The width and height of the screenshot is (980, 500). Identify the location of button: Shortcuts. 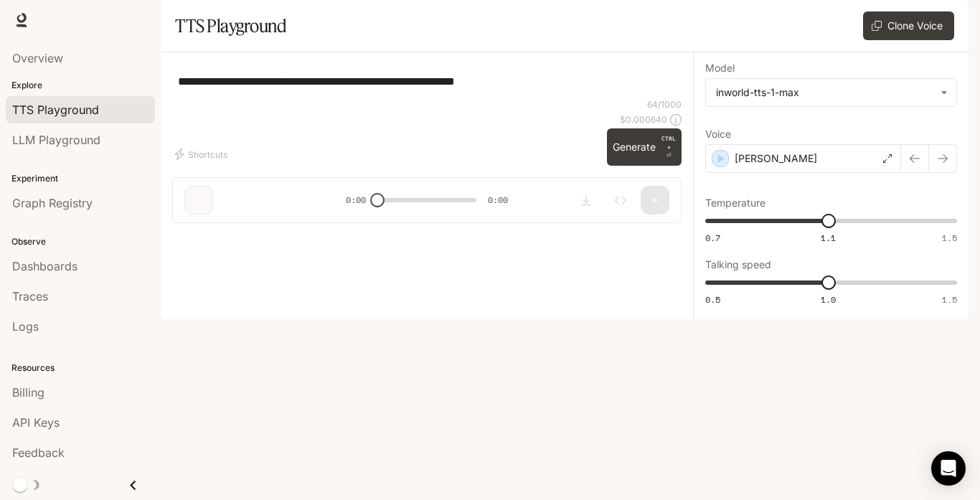
(202, 154).